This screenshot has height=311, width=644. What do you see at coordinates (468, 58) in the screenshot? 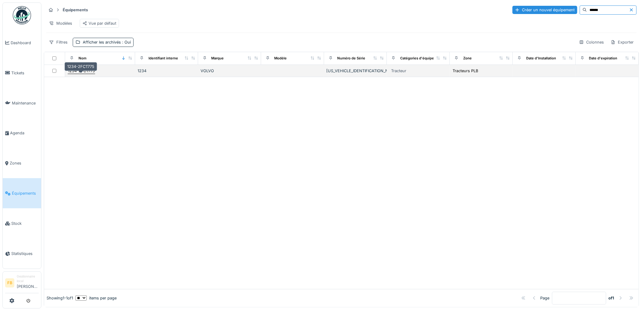
I see `div: Zone` at bounding box center [468, 58].